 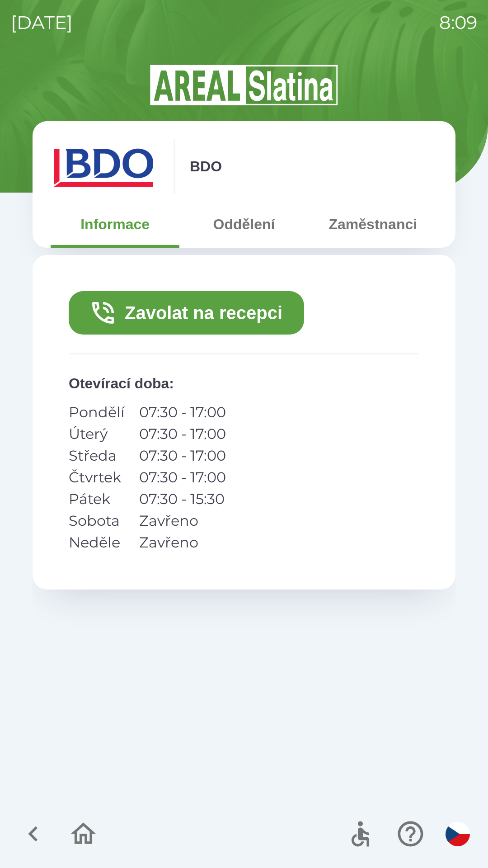 I want to click on button: Oddělení, so click(x=243, y=224).